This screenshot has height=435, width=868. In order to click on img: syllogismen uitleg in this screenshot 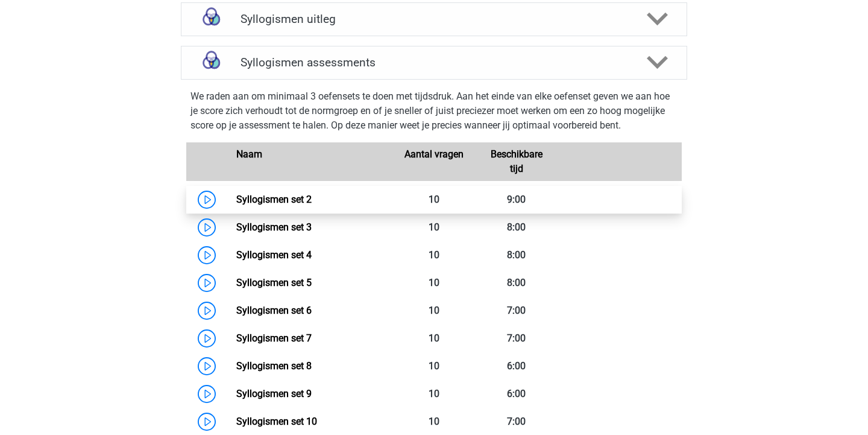, I will do `click(211, 19)`.